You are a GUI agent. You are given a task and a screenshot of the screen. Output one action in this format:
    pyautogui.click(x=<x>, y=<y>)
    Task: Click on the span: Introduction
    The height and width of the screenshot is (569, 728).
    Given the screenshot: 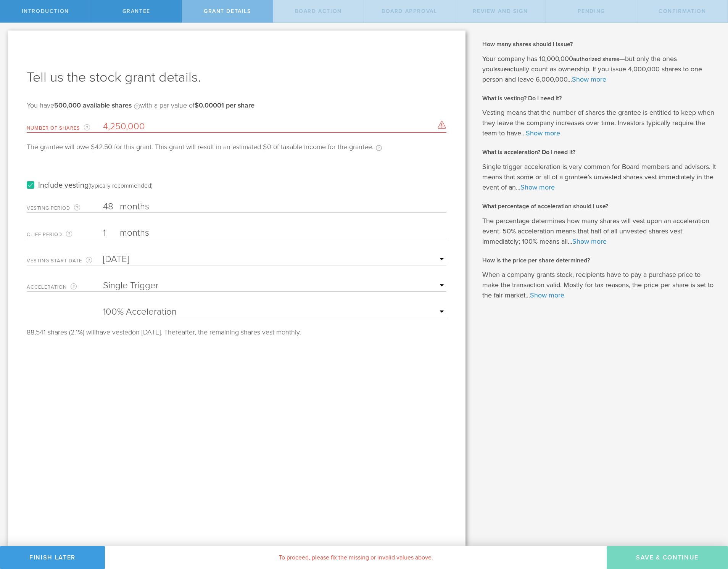 What is the action you would take?
    pyautogui.click(x=46, y=11)
    